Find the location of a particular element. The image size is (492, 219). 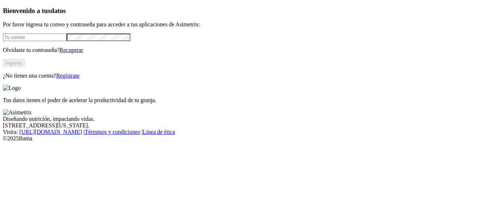

input: Tu correo is located at coordinates (35, 37).